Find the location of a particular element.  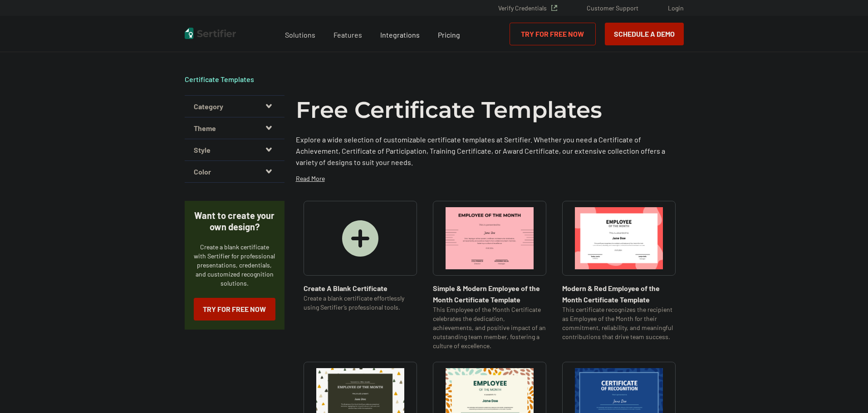

img: Sertifier | Digital Credentialing Platform is located at coordinates (210, 33).